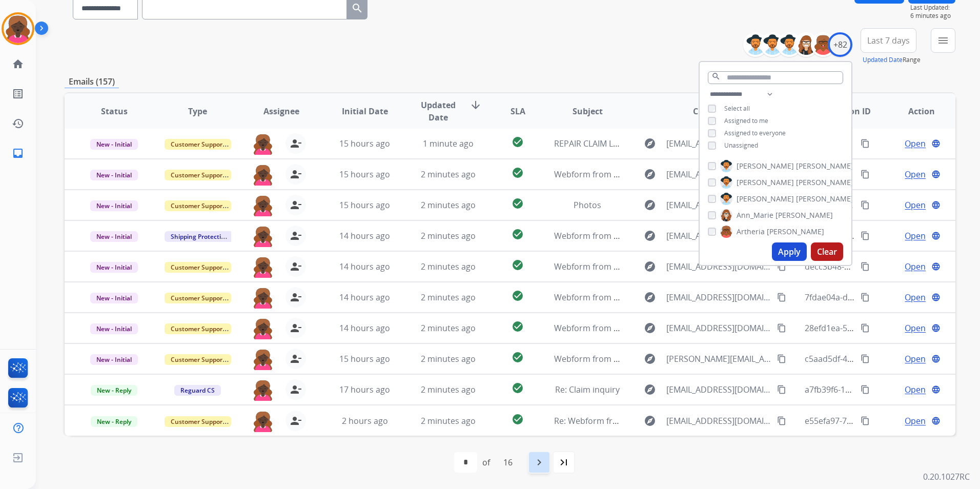  What do you see at coordinates (364, 389) in the screenshot?
I see `span: 17 hours ago` at bounding box center [364, 389].